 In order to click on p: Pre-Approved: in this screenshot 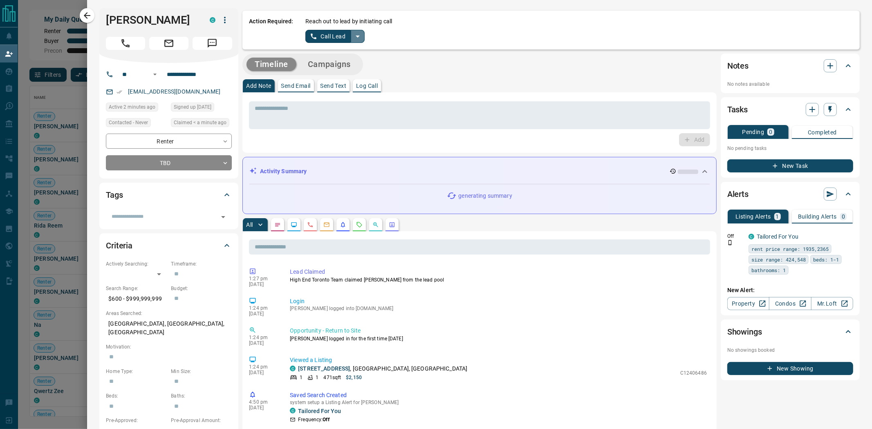, I will do `click(136, 421)`.